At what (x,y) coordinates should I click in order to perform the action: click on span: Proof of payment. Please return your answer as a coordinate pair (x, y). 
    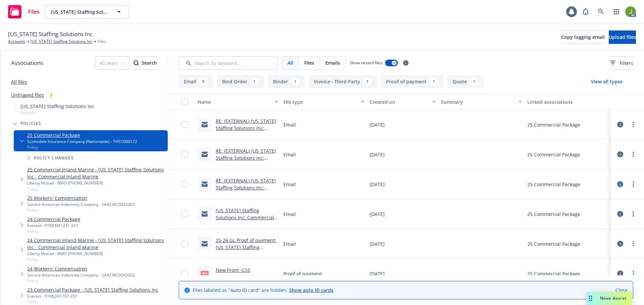
    Looking at the image, I should click on (303, 274).